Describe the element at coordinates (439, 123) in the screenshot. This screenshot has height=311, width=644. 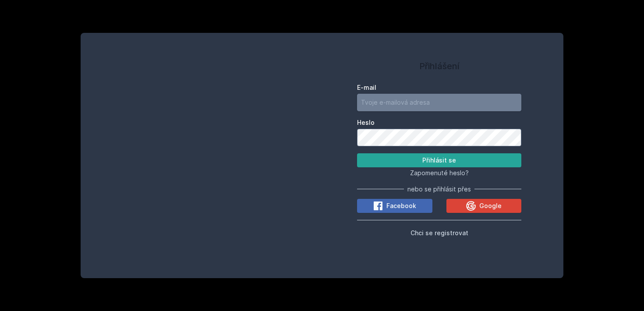
I see `label: Heslo` at that location.